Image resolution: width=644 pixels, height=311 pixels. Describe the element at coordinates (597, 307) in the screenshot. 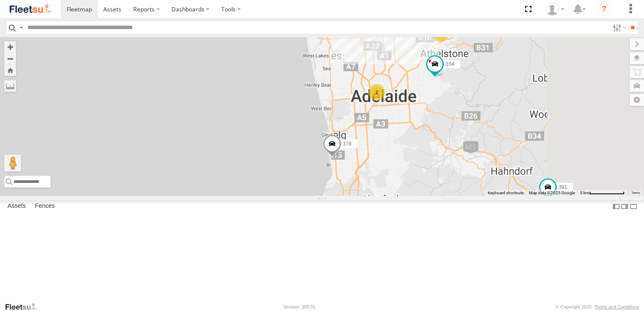

I see `div: © Copyright 2025 -` at that location.